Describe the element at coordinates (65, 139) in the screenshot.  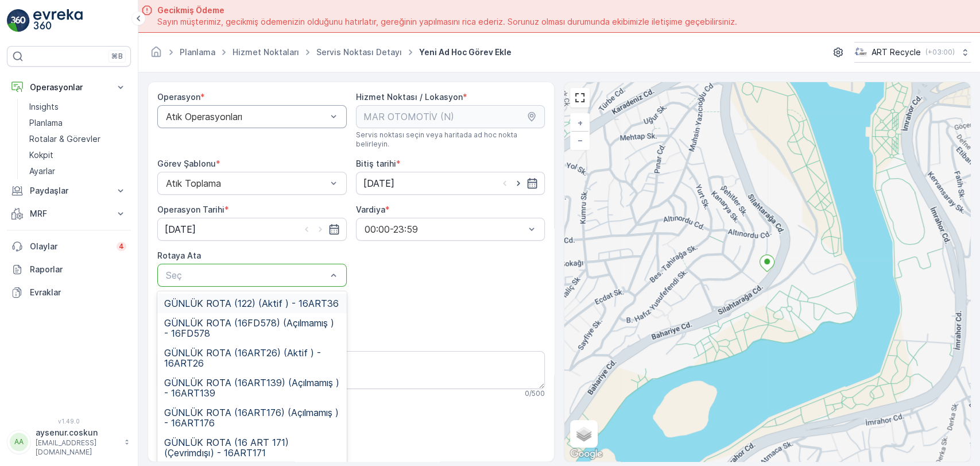
I see `p: Rotalar & Görevler` at that location.